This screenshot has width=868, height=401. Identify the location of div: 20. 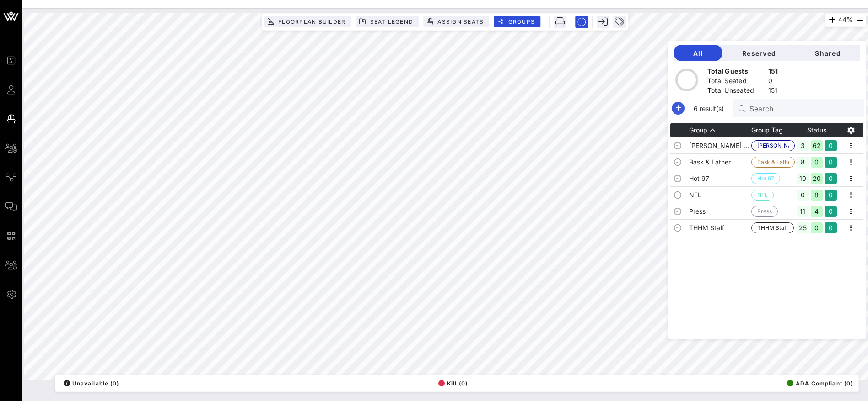
(817, 179).